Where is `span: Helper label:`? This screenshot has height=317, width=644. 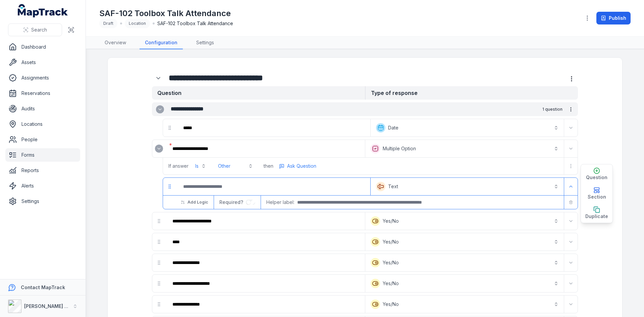
span: Helper label: is located at coordinates (281, 202).